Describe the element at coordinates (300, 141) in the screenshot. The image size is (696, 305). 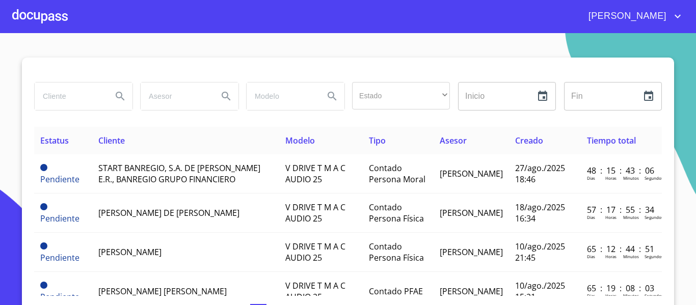
I see `span: Modelo` at that location.